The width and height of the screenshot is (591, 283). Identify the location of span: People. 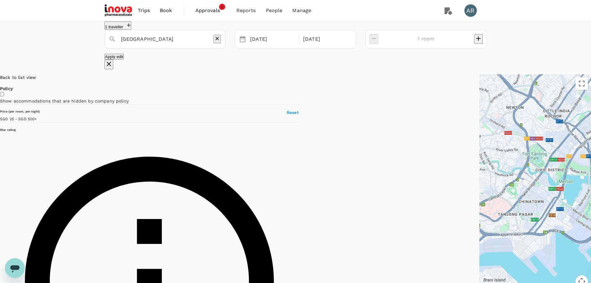
(274, 11).